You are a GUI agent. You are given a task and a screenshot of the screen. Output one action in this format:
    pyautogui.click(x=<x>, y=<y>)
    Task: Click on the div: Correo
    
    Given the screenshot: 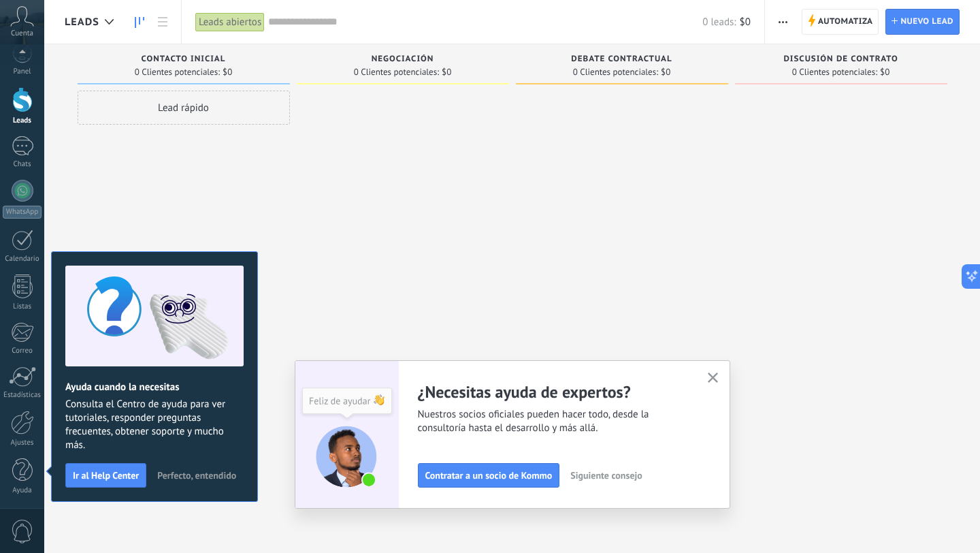 What is the action you would take?
    pyautogui.click(x=23, y=351)
    